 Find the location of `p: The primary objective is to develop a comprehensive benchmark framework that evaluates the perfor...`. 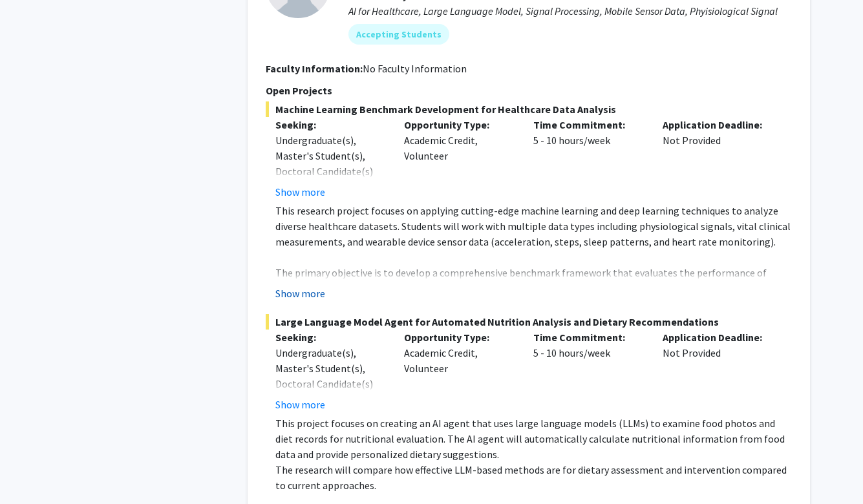

p: The primary objective is to develop a comprehensive benchmark framework that evaluates the perfor... is located at coordinates (533, 296).